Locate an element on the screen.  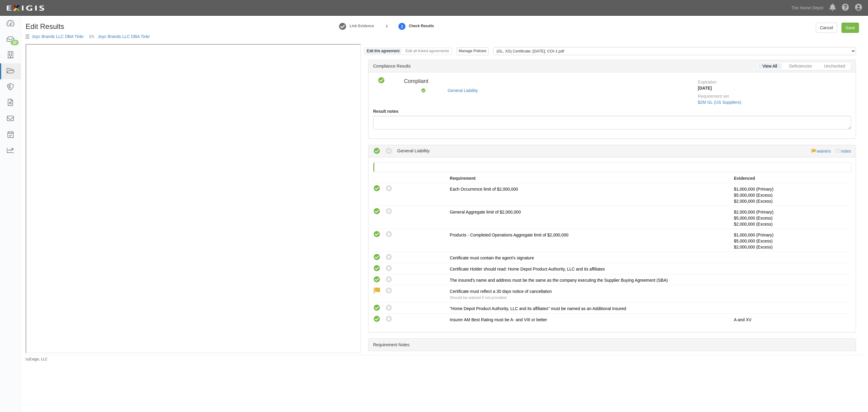
span: The insured's name and address must be the same as the company executing the Supplier Buying Agre... is located at coordinates (558, 280).